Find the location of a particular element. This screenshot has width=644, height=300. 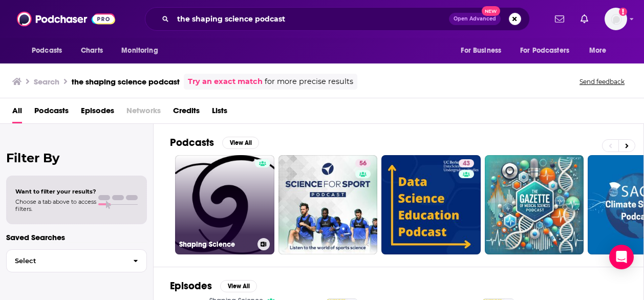

a: PodcastsView All is located at coordinates (214, 142).